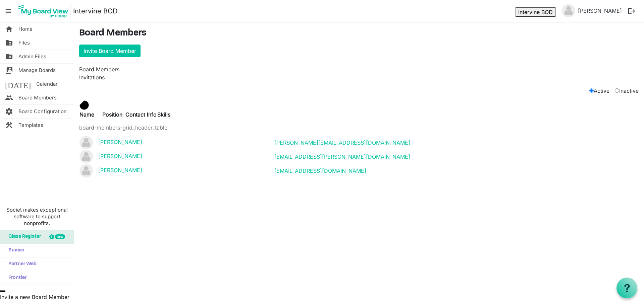 The width and height of the screenshot is (644, 305). I want to click on span: Board Configuration, so click(40, 111).